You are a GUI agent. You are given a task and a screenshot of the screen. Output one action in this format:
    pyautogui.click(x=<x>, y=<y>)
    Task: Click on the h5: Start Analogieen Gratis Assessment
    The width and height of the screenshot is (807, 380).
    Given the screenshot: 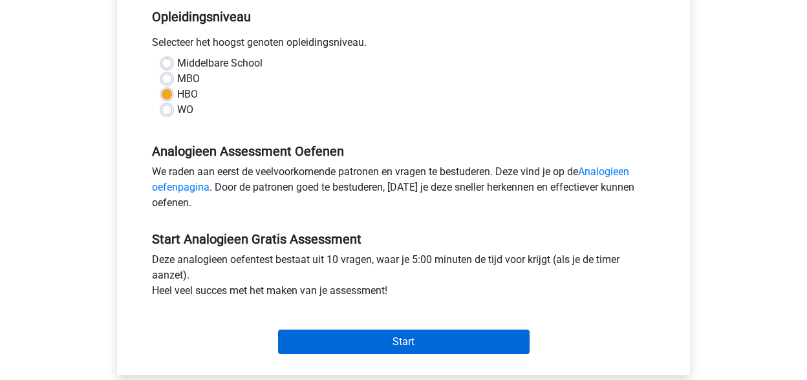 What is the action you would take?
    pyautogui.click(x=403, y=239)
    